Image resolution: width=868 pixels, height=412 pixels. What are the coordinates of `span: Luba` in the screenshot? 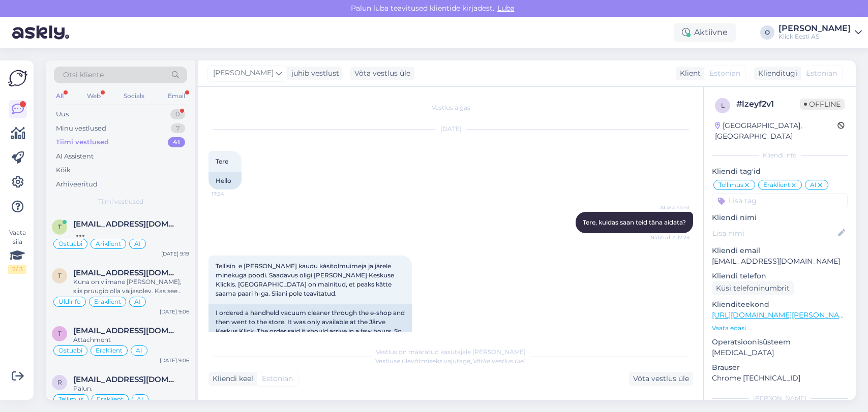 It's located at (506, 8).